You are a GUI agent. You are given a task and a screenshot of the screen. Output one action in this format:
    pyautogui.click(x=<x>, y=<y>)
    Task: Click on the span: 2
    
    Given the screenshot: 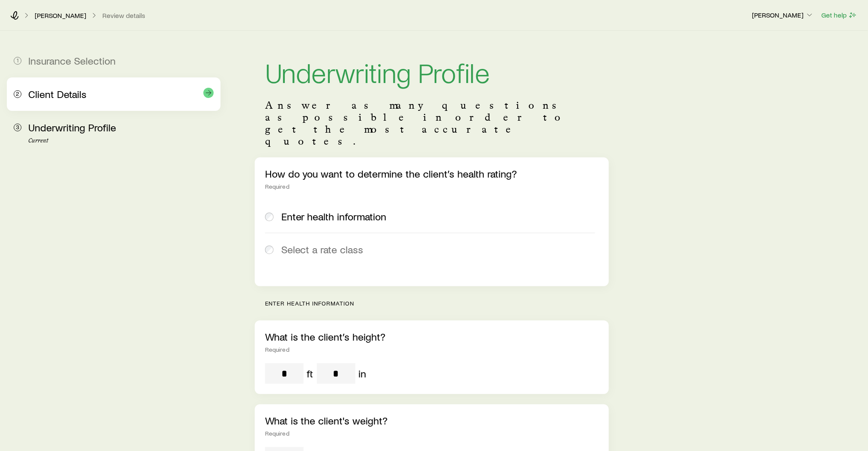 What is the action you would take?
    pyautogui.click(x=17, y=94)
    